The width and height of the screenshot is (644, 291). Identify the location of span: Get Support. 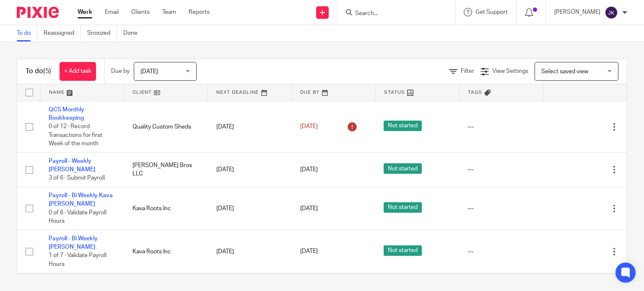
(491, 12).